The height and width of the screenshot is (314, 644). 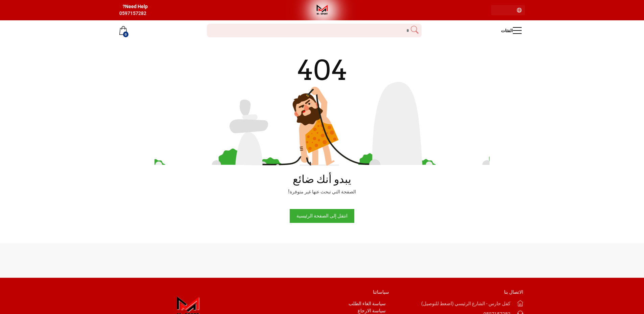 What do you see at coordinates (466, 303) in the screenshot?
I see `a: كفل حارس - الشارع الرئيسي (اضعط للتوصيل)` at bounding box center [466, 303].